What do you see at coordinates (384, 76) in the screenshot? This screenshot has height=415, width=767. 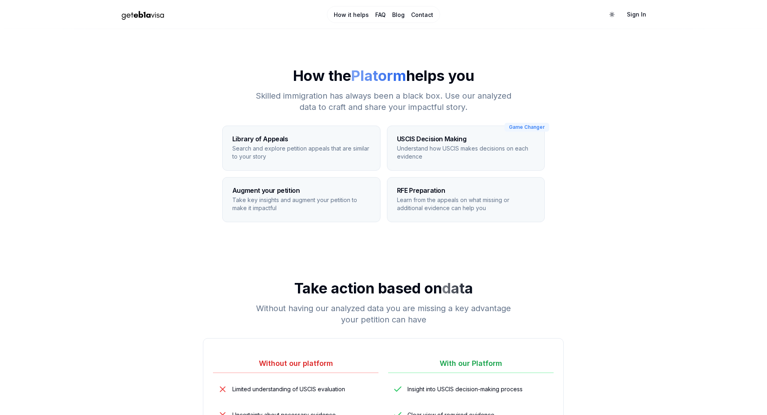 I see `h1: How the helps you` at bounding box center [384, 76].